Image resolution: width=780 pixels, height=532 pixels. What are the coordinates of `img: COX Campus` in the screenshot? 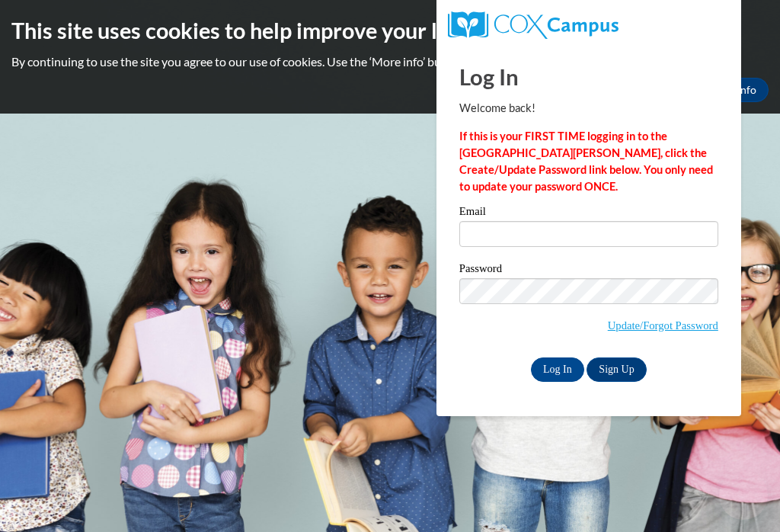 It's located at (533, 25).